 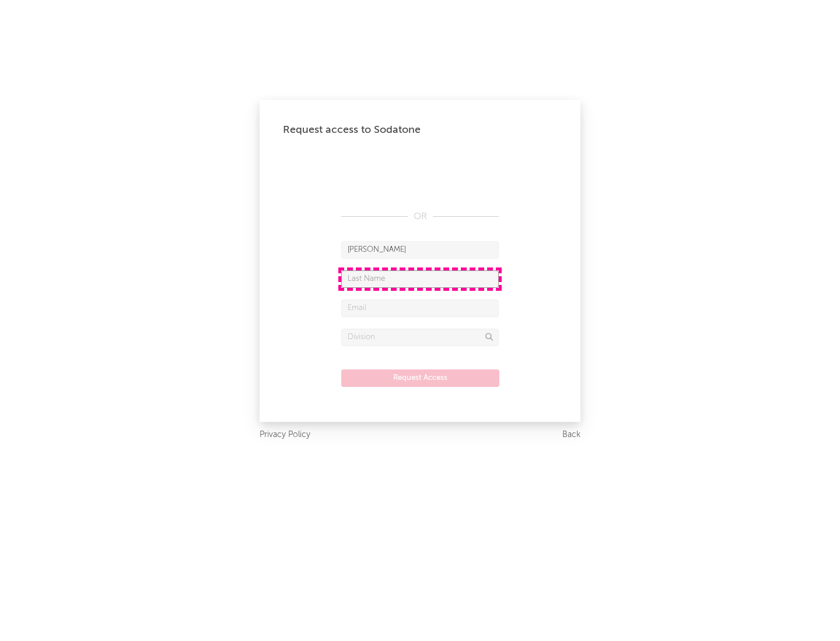 What do you see at coordinates (420, 378) in the screenshot?
I see `button: Request Access` at bounding box center [420, 378].